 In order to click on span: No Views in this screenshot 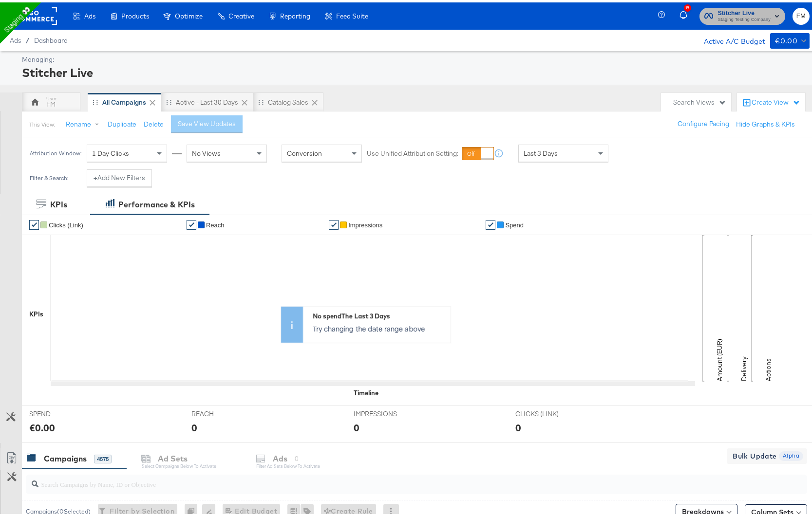, I will do `click(206, 151)`.